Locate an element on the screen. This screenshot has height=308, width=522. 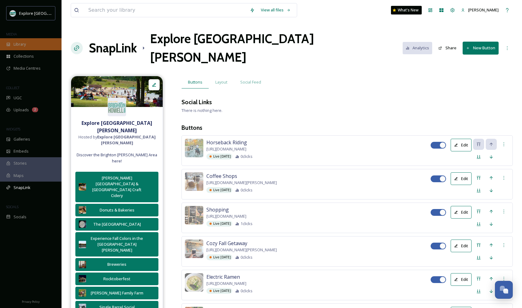
span: Collections is located at coordinates (24, 56).